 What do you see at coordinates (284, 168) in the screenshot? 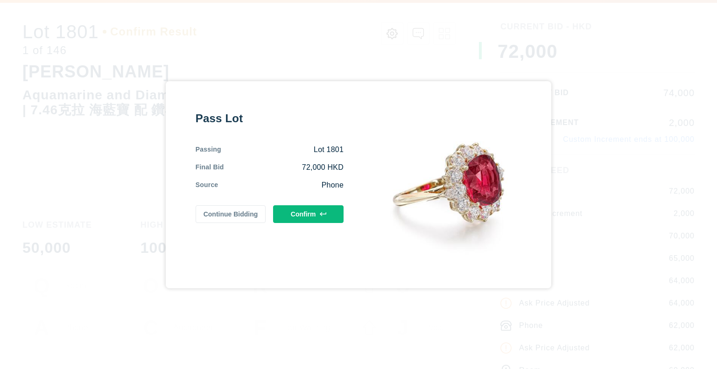
I see `div: 72,000 HKD` at bounding box center [284, 168].